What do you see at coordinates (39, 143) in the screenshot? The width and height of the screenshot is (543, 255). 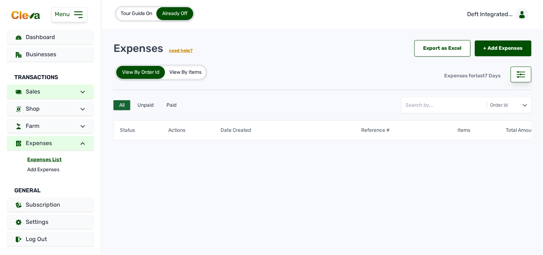 I see `span: Expenses` at bounding box center [39, 143].